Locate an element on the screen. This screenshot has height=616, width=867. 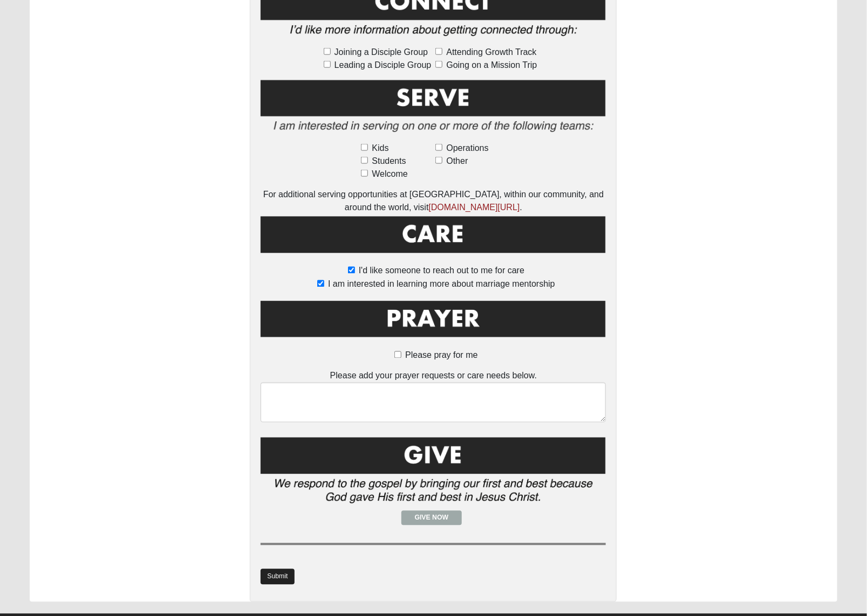
a: Give Now is located at coordinates (431, 518).